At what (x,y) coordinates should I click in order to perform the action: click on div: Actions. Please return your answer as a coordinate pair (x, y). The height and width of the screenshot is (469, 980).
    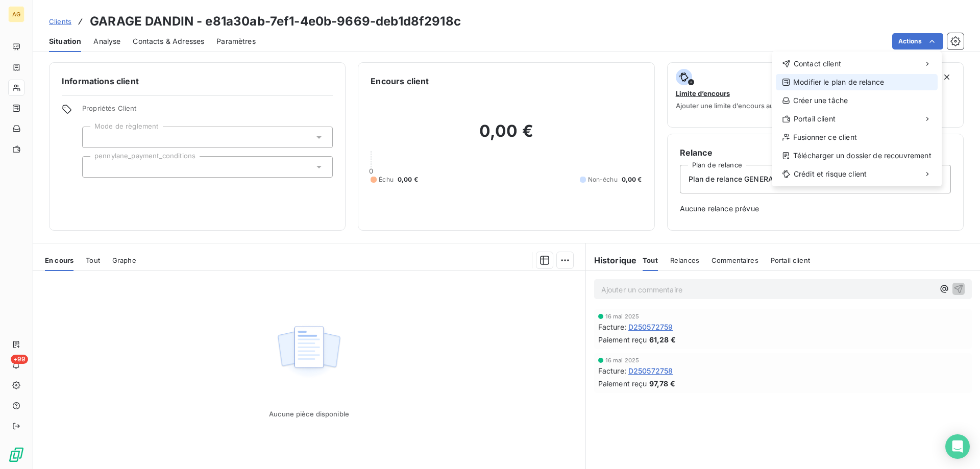
    Looking at the image, I should click on (856, 119).